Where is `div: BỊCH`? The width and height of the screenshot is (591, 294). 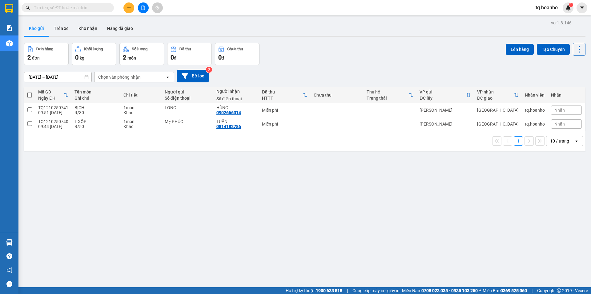
div: BỊCH is located at coordinates (96, 107).